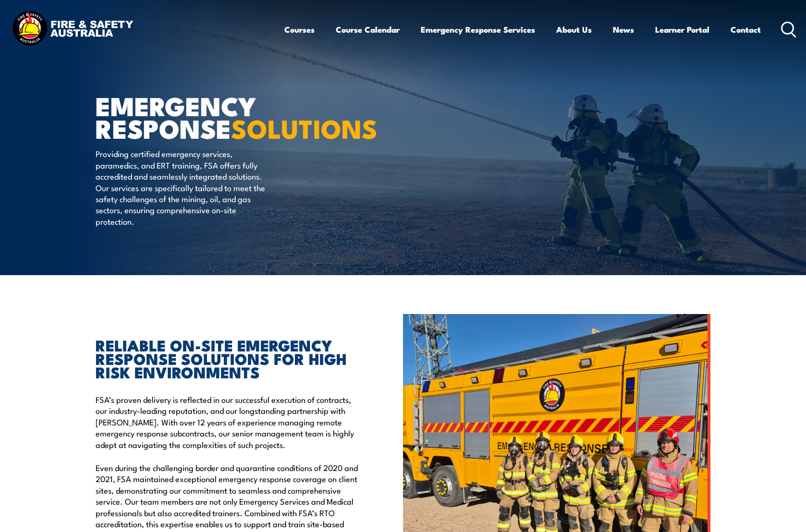 The height and width of the screenshot is (532, 806). What do you see at coordinates (214, 116) in the screenshot?
I see `h1: EMERGENCY RESPONSE` at bounding box center [214, 116].